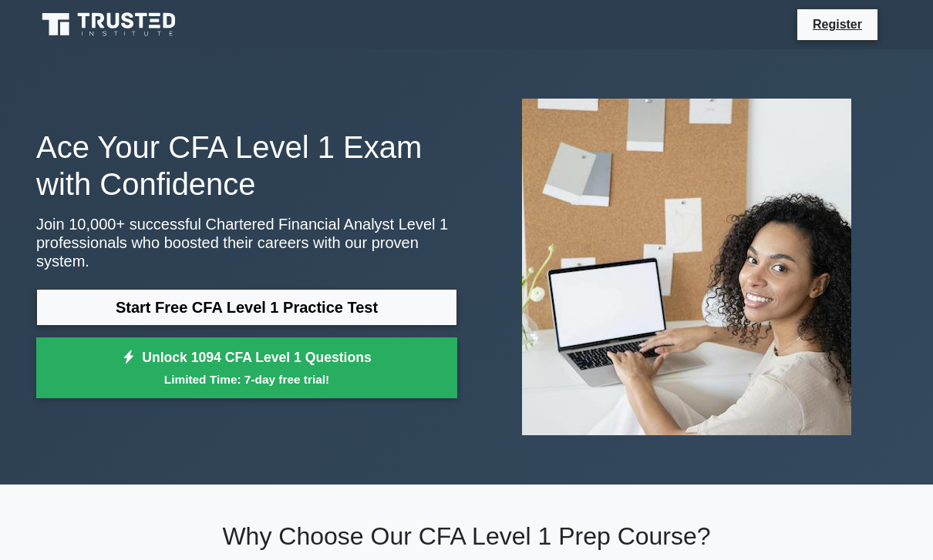 Image resolution: width=933 pixels, height=560 pixels. What do you see at coordinates (247, 369) in the screenshot?
I see `a: Unlock 1094 CFA Level 1 QuestionsLimited Time: 7-day free trial!` at bounding box center [247, 369].